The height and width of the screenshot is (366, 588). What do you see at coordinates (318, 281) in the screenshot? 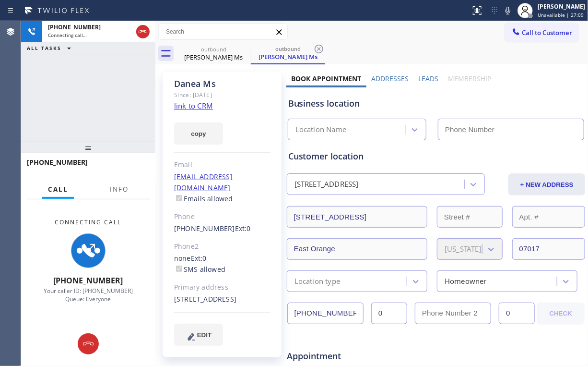
I see `div: Location type` at bounding box center [318, 281].